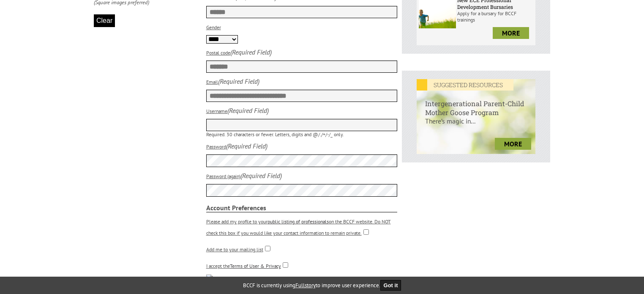 The image size is (644, 294). Describe the element at coordinates (212, 82) in the screenshot. I see `label: Email` at that location.